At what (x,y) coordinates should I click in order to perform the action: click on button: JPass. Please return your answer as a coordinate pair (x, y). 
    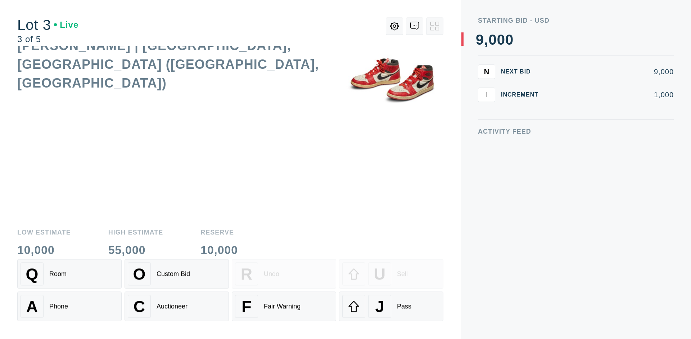
    Looking at the image, I should click on (391, 307).